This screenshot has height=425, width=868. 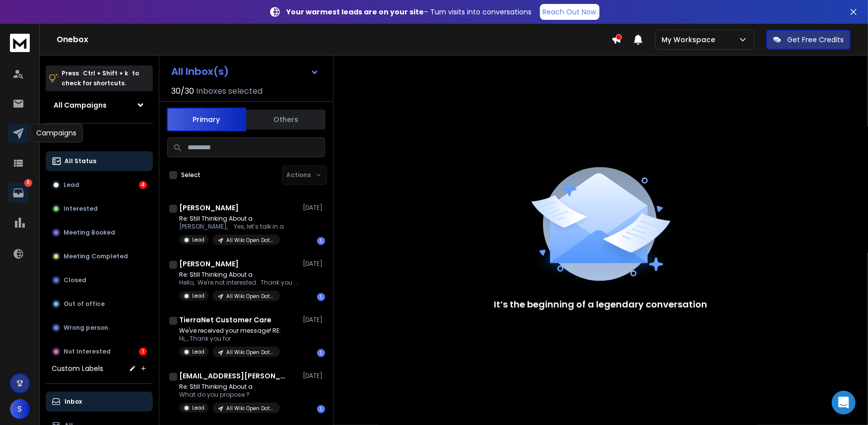 What do you see at coordinates (99, 233) in the screenshot?
I see `button: Meeting Booked` at bounding box center [99, 233].